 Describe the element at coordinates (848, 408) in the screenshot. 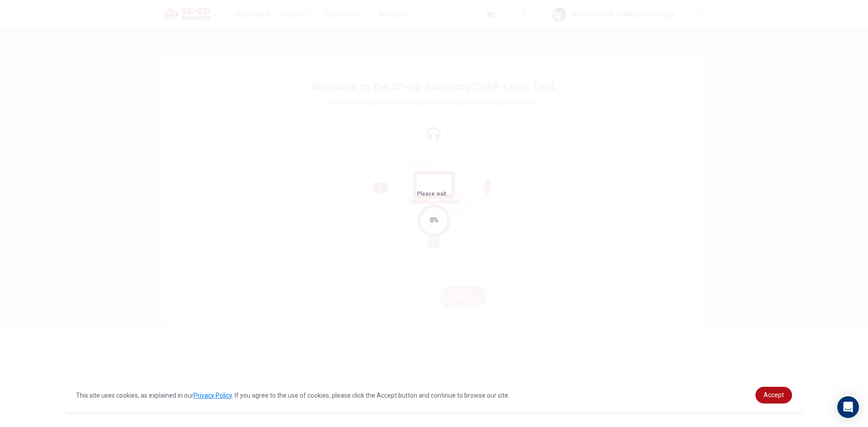

I see `div: Open Intercom Messenger` at that location.